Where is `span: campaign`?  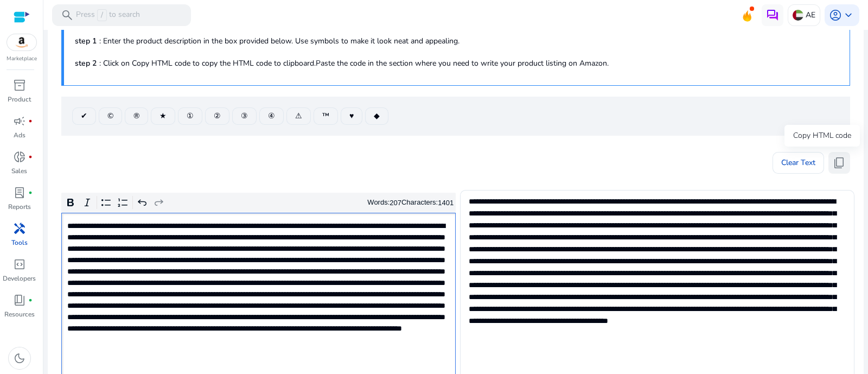
span: campaign is located at coordinates (20, 121).